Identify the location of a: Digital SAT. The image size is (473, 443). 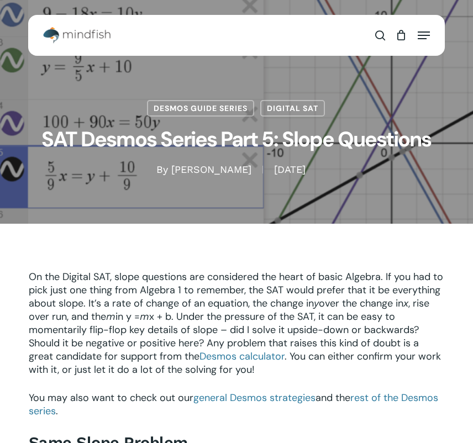
(292, 108).